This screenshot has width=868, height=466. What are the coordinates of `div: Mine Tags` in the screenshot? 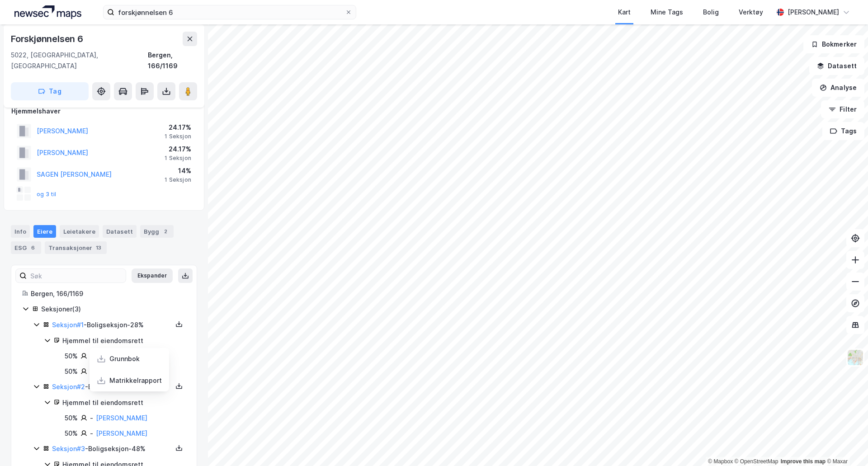 It's located at (666, 12).